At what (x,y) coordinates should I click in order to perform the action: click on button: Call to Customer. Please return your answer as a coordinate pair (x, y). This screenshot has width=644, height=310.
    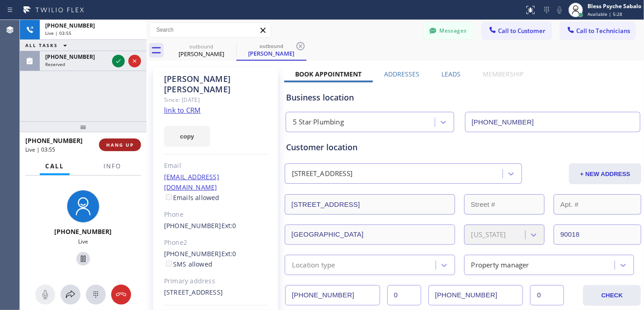
    Looking at the image, I should click on (516, 31).